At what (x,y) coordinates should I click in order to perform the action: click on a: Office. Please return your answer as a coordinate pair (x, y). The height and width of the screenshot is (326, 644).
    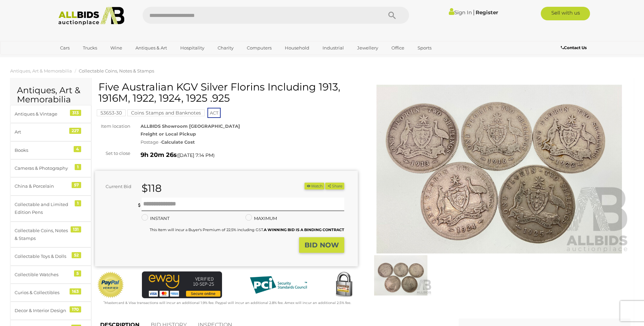
    Looking at the image, I should click on (398, 48).